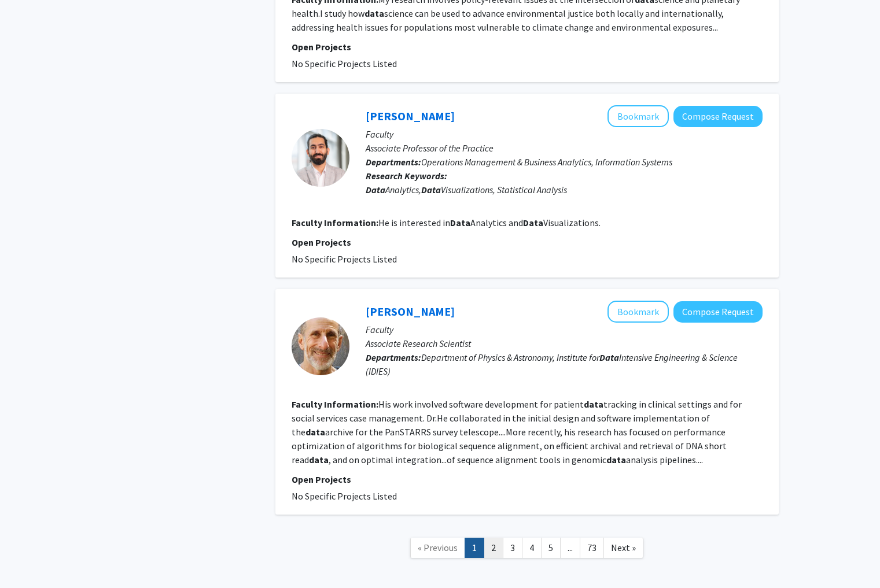 The width and height of the screenshot is (880, 588). Describe the element at coordinates (639, 312) in the screenshot. I see `button: Add Richard Wilton to Bookmarks` at that location.